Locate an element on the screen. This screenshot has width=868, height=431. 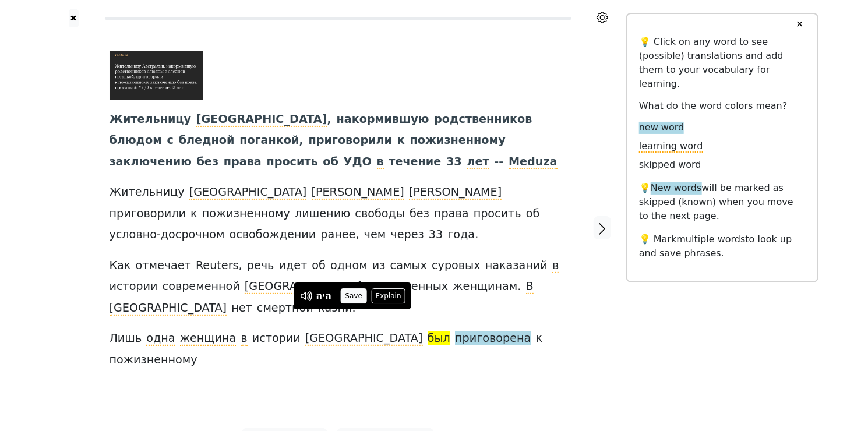
span: лишению is located at coordinates (322, 214).